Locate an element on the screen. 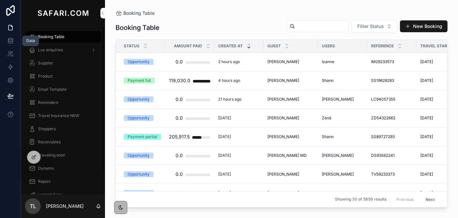 The image size is (458, 218). img: App logo is located at coordinates (63, 13).